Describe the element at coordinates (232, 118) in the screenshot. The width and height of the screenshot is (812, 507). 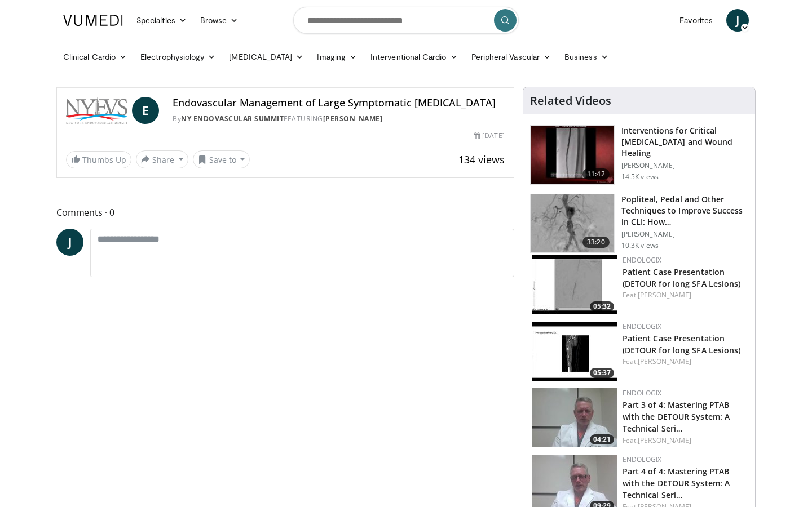
I see `a: NY Endovascular Summit` at that location.